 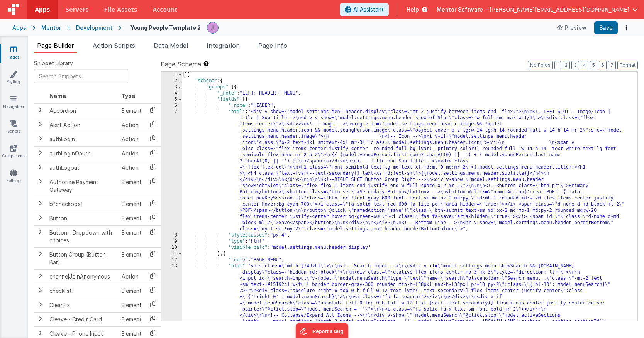 What do you see at coordinates (605, 28) in the screenshot?
I see `button: Save` at bounding box center [605, 28].